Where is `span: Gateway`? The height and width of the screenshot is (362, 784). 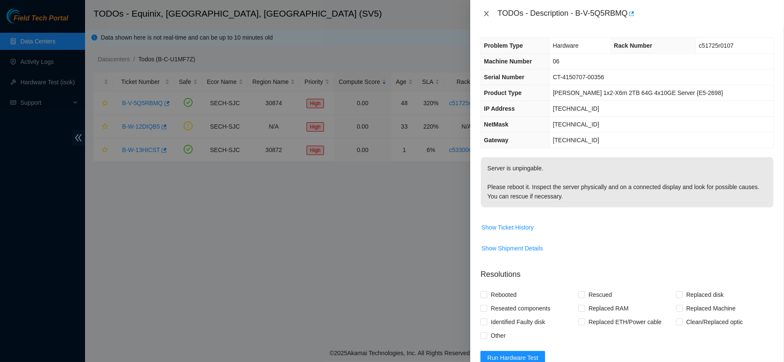
span: Gateway is located at coordinates (496, 140).